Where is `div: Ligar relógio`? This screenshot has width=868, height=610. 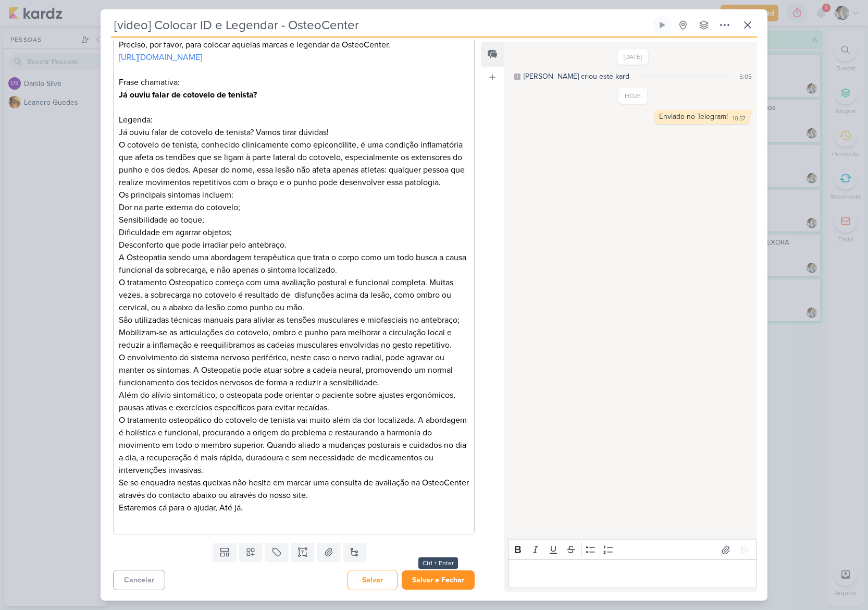
div: Ligar relógio is located at coordinates (662, 25).